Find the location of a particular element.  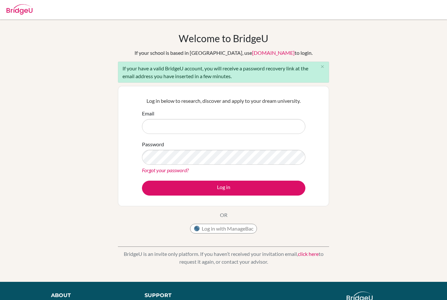

a: Forgot your password? is located at coordinates (165, 170).